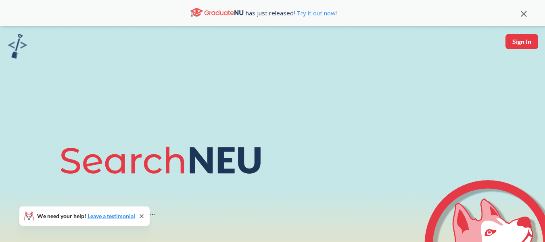  What do you see at coordinates (316, 13) in the screenshot?
I see `a: Try it out now!` at bounding box center [316, 13].